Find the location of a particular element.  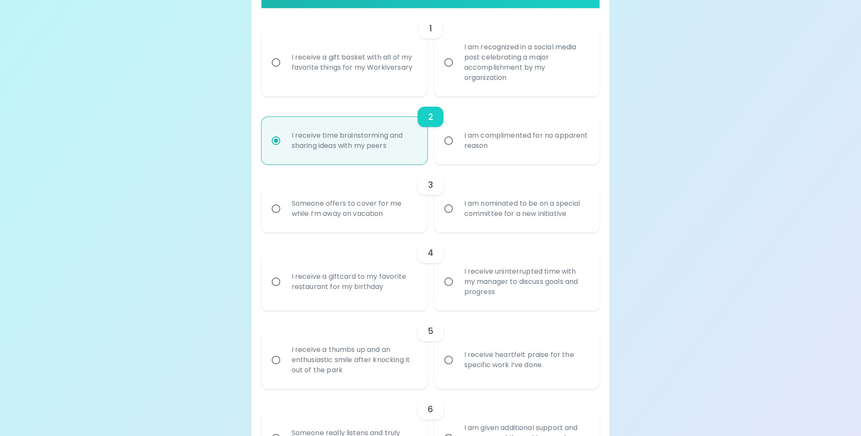

h6: 3 is located at coordinates (430, 185).